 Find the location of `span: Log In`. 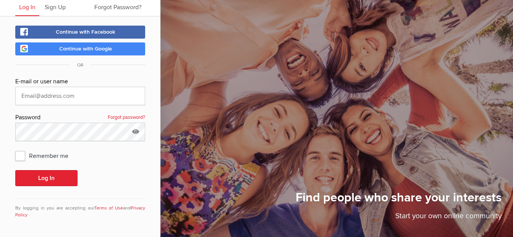

span: Log In is located at coordinates (27, 7).